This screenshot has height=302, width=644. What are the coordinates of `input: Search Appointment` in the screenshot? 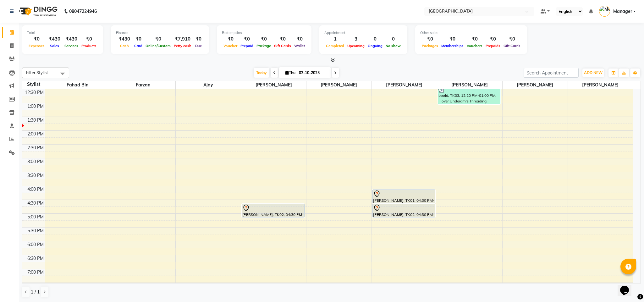 It's located at (551, 73).